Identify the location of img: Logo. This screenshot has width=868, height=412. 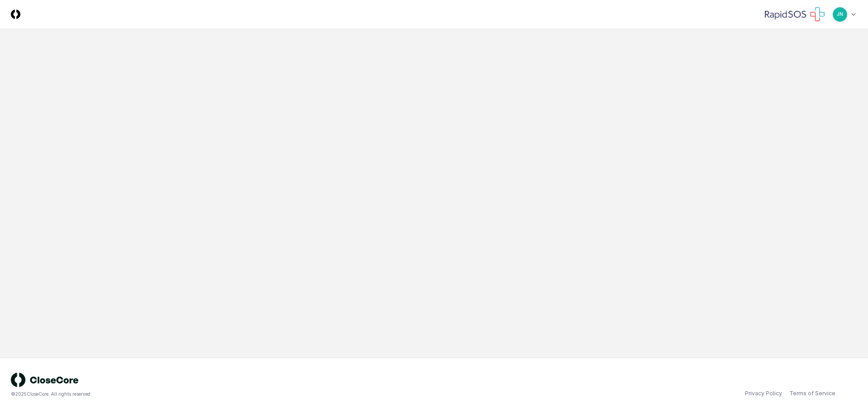
(15, 14).